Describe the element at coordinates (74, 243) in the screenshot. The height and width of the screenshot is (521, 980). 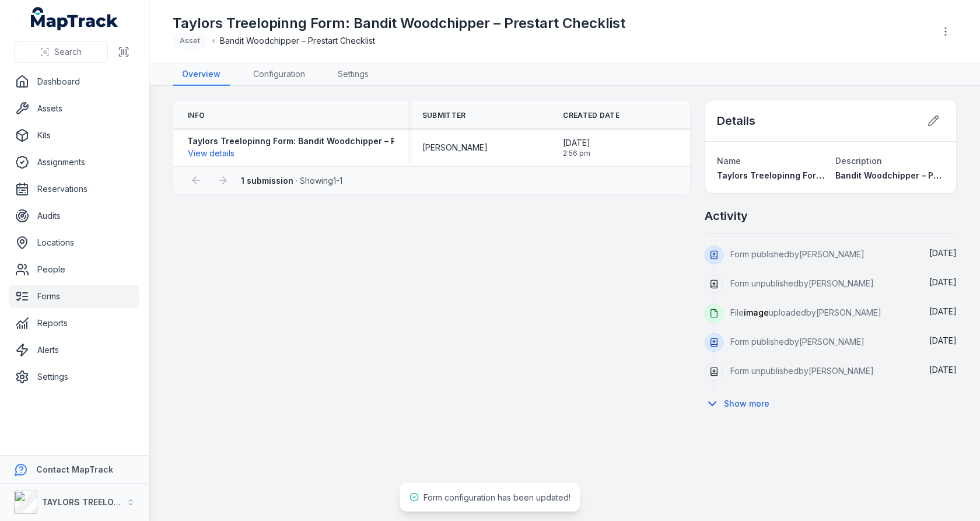
I see `a: Locations` at that location.